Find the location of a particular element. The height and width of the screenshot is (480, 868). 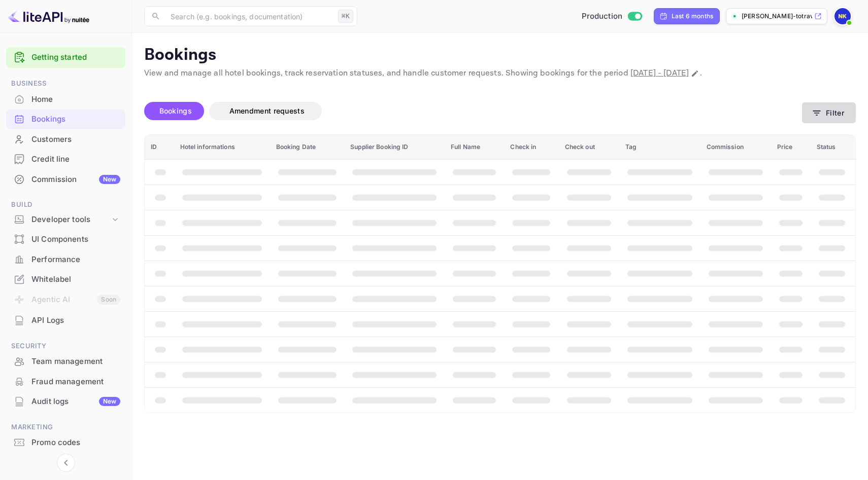

a: Audit logsNew is located at coordinates (66, 401).